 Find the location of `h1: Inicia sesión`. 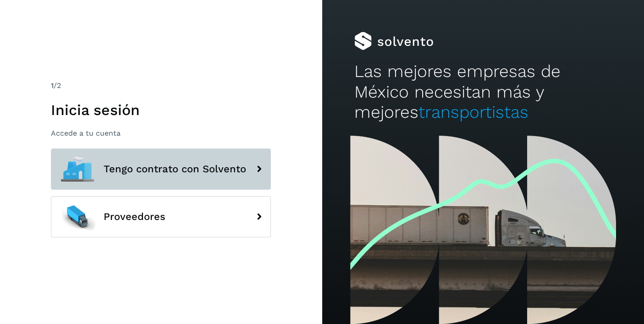

h1: Inicia sesión is located at coordinates (161, 110).